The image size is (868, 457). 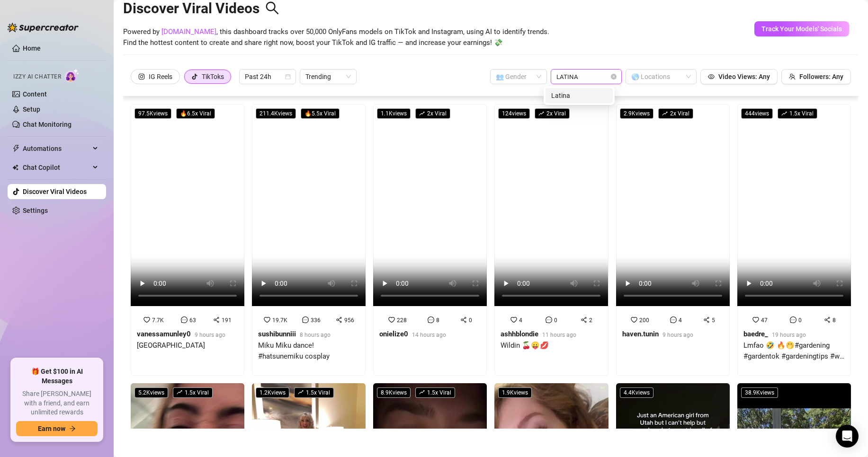 I want to click on span: 1.1K views, so click(x=394, y=114).